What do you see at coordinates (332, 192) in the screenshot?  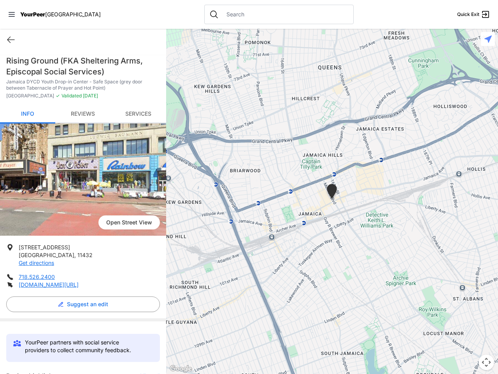 I see `div: Jamaica DYCD Youth Drop-in Center - Safe Space (grey door between Tabernacle of Prayer and Hot Po...` at bounding box center [332, 192].